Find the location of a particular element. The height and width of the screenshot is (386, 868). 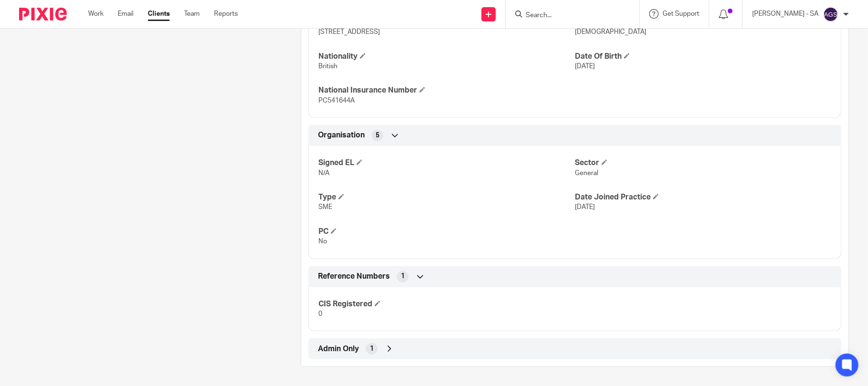

h4: Type is located at coordinates (446, 197).